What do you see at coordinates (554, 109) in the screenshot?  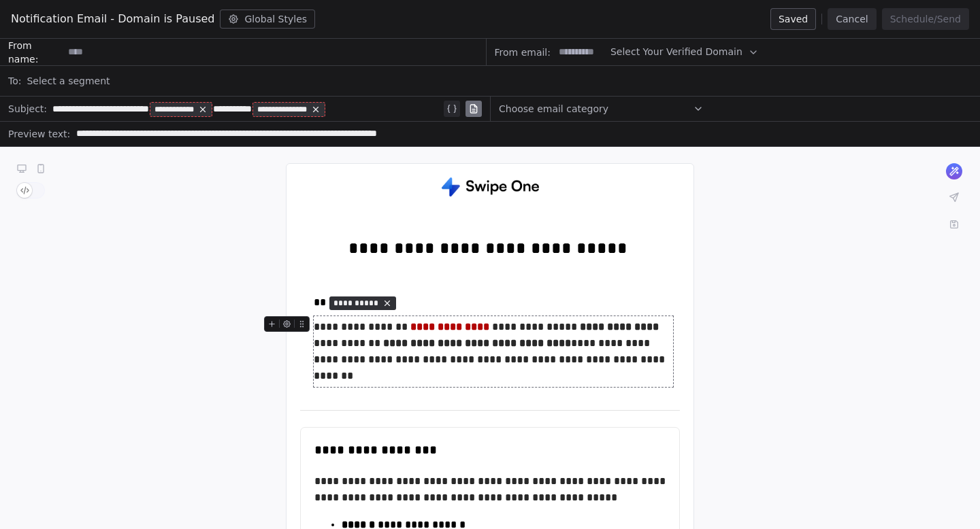 I see `span: Choose email category` at bounding box center [554, 109].